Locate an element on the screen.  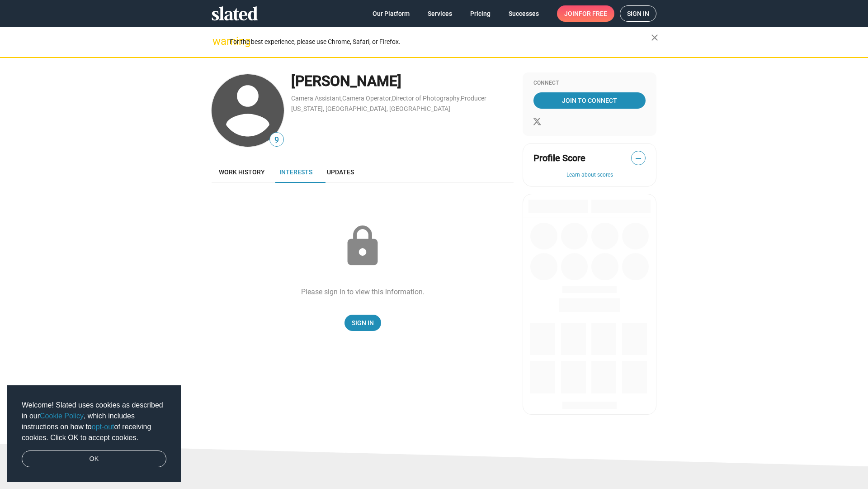
button: Learn about scores is located at coordinates (590, 176).